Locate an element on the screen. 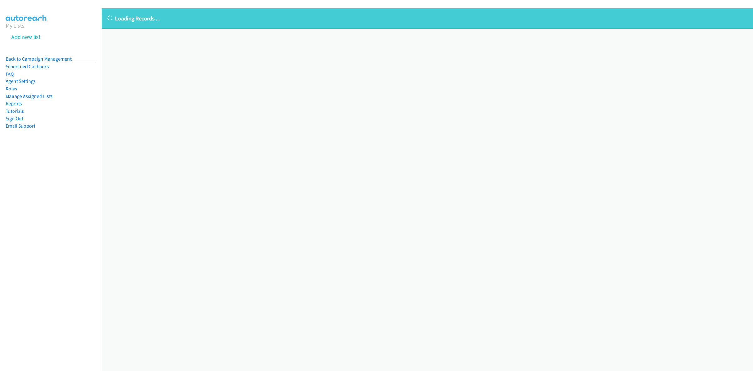 The height and width of the screenshot is (371, 753). a: Reports is located at coordinates (14, 103).